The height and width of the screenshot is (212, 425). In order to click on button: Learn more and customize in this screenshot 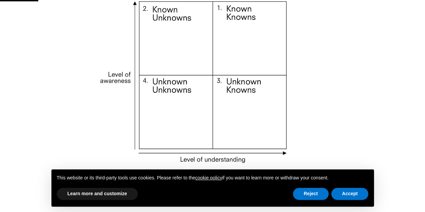, I will do `click(97, 194)`.